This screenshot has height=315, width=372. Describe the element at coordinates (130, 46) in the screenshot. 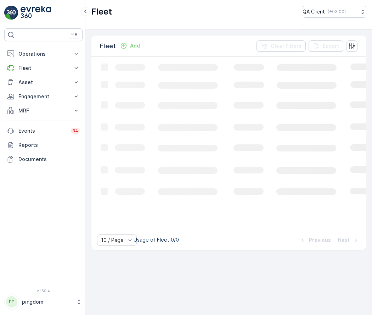

I see `button: Add` at that location.